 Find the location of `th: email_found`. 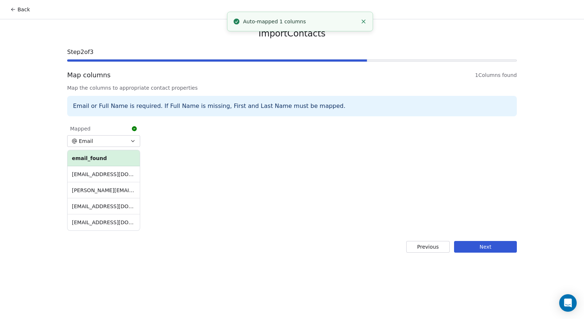

th: email_found is located at coordinates (104, 158).